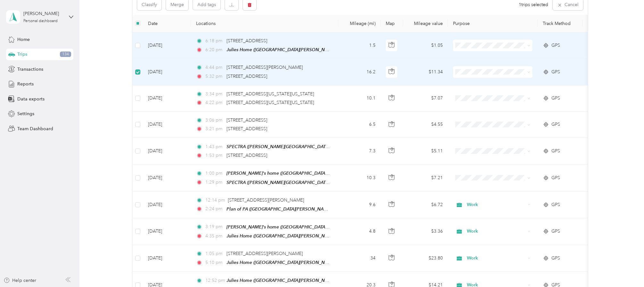 The height and width of the screenshot is (287, 644). What do you see at coordinates (425, 23) in the screenshot?
I see `th: Mileage value` at bounding box center [425, 23].